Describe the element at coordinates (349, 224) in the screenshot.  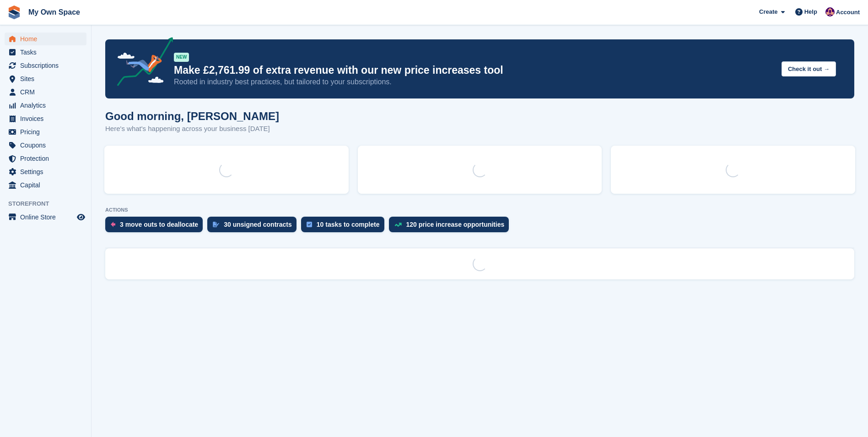
I see `div: 10 tasks to complete` at that location.